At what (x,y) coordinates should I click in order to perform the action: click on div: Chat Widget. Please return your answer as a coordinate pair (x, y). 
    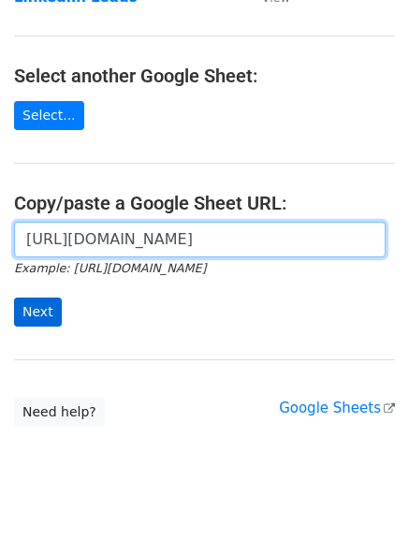
    Looking at the image, I should click on (362, 494).